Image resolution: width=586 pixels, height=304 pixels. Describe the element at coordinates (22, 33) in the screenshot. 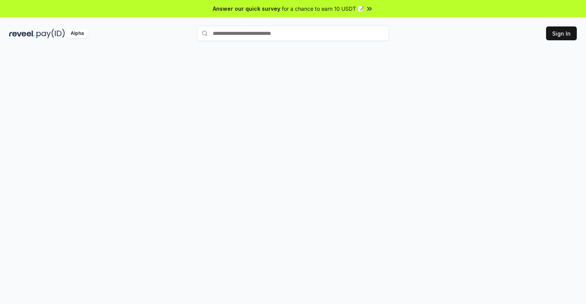

I see `img: reveel_dark` at that location.